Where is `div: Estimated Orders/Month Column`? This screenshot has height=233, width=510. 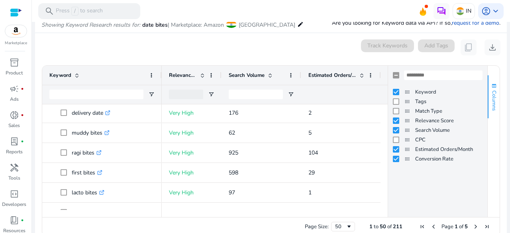
div: Estimated Orders/Month Column is located at coordinates (437, 149).